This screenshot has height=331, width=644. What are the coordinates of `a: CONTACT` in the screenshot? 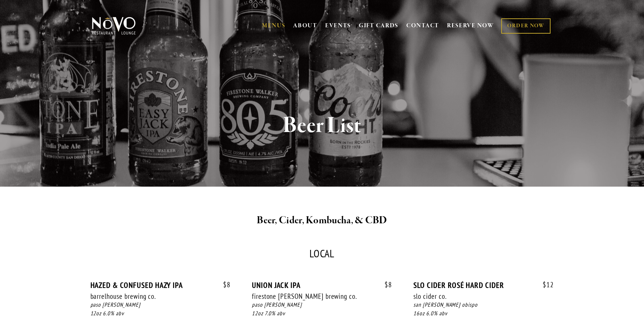 It's located at (423, 26).